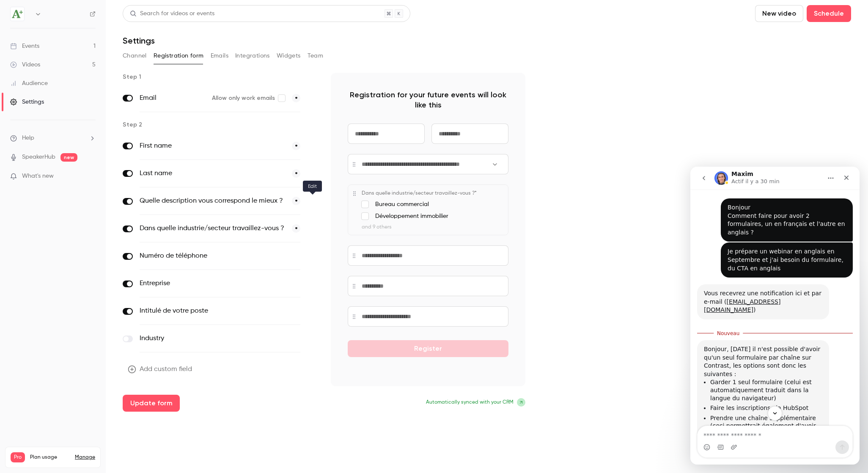 Image resolution: width=868 pixels, height=473 pixels. I want to click on div: New messages divider, so click(85, 166).